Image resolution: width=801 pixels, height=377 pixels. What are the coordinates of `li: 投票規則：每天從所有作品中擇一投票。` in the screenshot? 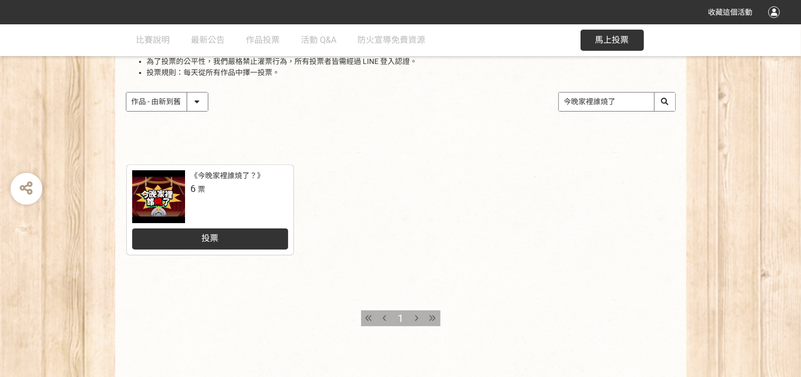 It's located at (412, 72).